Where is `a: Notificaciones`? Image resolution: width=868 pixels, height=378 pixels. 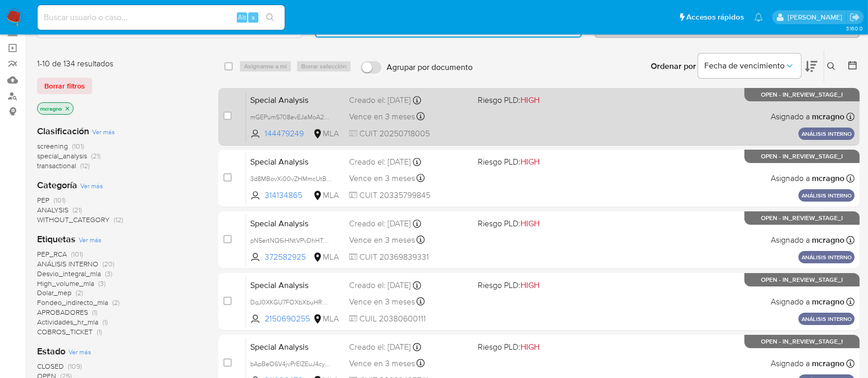 a: Notificaciones is located at coordinates (758, 17).